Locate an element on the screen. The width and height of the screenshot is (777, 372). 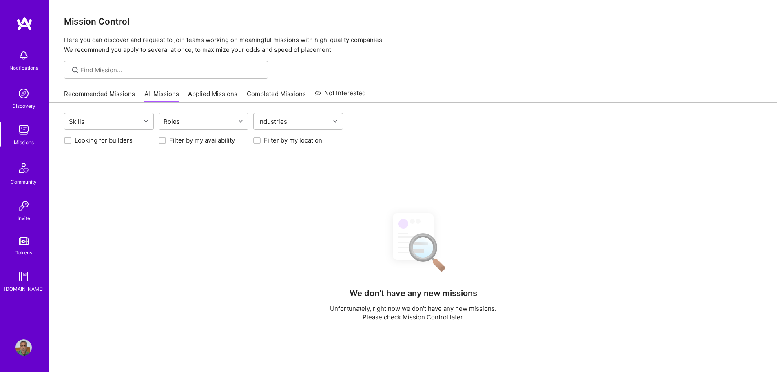
img: bell is located at coordinates (24, 56).